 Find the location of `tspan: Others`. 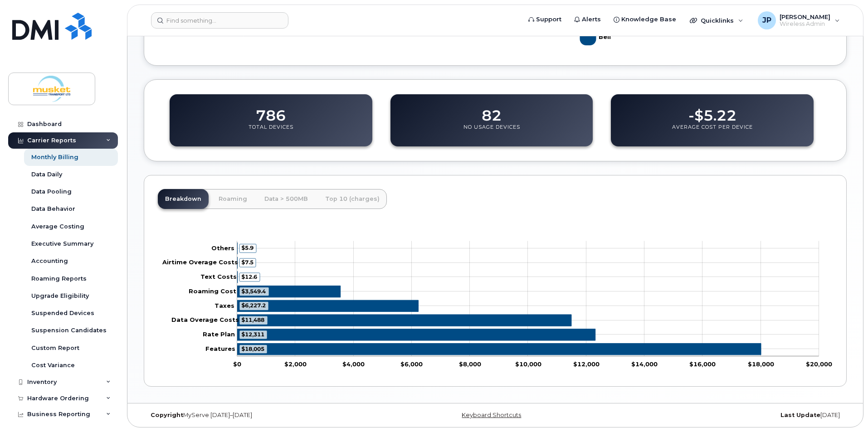

tspan: Others is located at coordinates (223, 247).